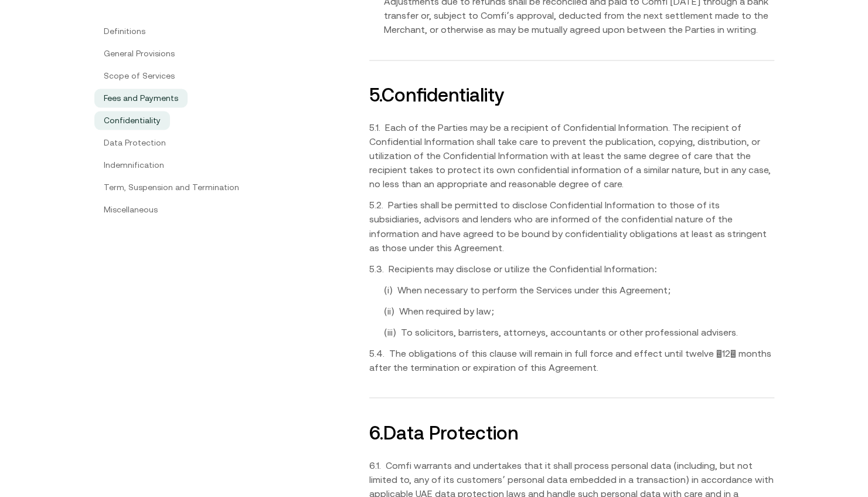 The image size is (868, 497). I want to click on a: Definitions, so click(124, 31).